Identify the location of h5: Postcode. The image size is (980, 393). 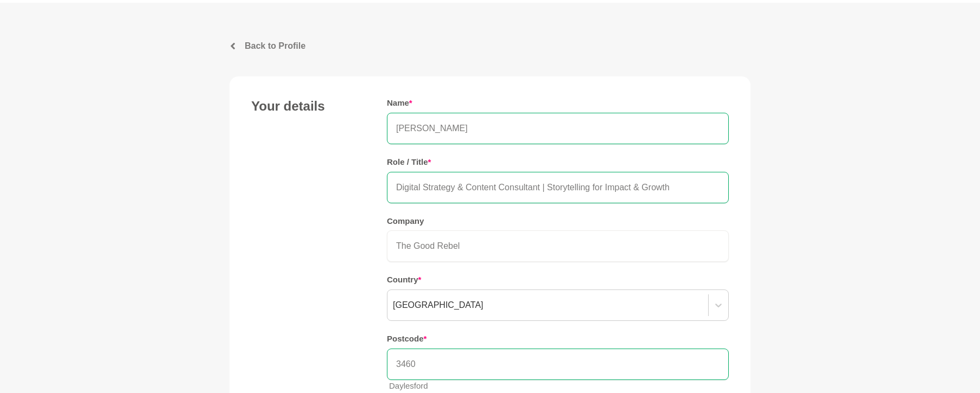
(558, 339).